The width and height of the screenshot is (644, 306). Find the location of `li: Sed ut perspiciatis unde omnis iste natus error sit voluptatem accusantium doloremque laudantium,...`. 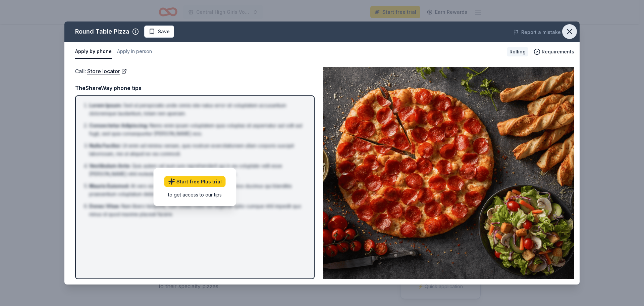

li: Sed ut perspiciatis unde omnis iste natus error sit voluptatem accusantium doloremque laudantium,... is located at coordinates (197, 110).